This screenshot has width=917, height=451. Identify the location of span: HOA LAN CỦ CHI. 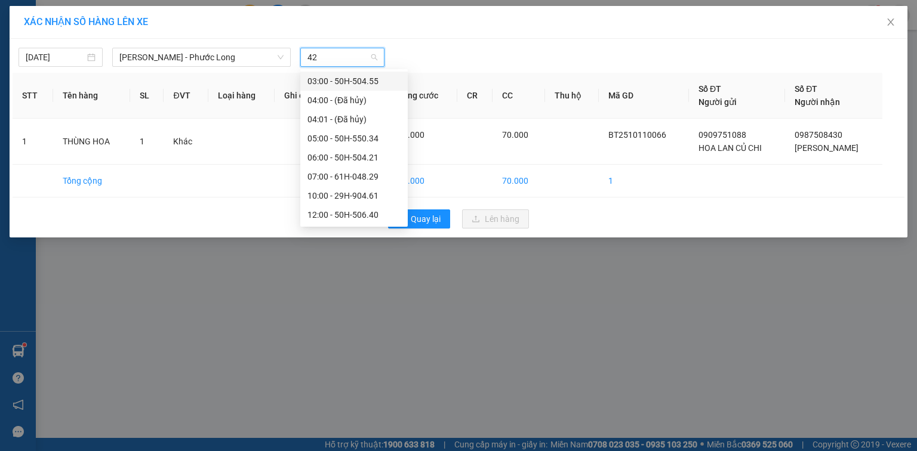
(730, 148).